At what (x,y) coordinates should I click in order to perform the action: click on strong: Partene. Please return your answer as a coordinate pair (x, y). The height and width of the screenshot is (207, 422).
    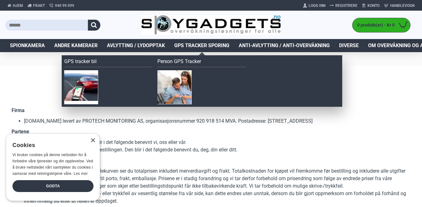
    Looking at the image, I should click on (20, 131).